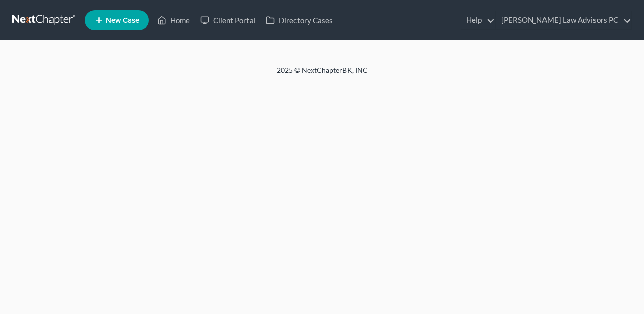 The image size is (644, 314). Describe the element at coordinates (299, 20) in the screenshot. I see `a: Directory Cases` at that location.